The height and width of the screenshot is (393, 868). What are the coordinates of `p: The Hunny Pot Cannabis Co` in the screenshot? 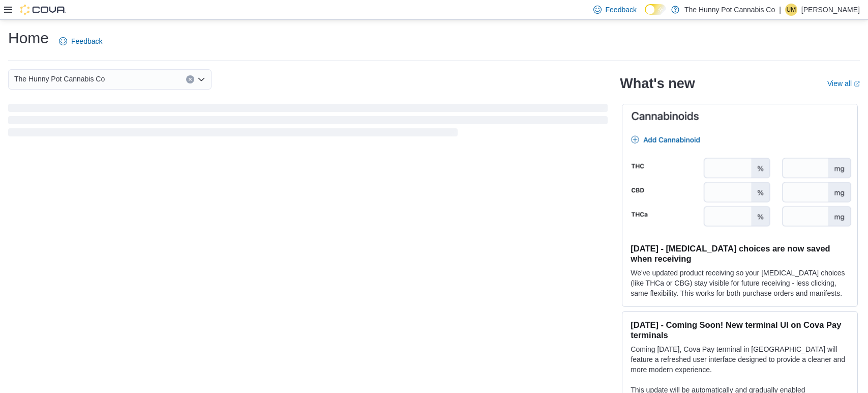 It's located at (730, 10).